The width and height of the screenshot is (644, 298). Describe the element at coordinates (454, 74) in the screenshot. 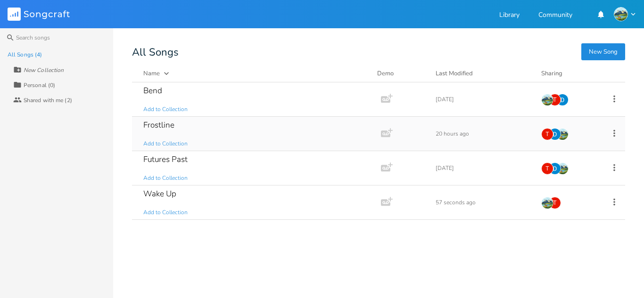

I see `div: Last Modified` at that location.